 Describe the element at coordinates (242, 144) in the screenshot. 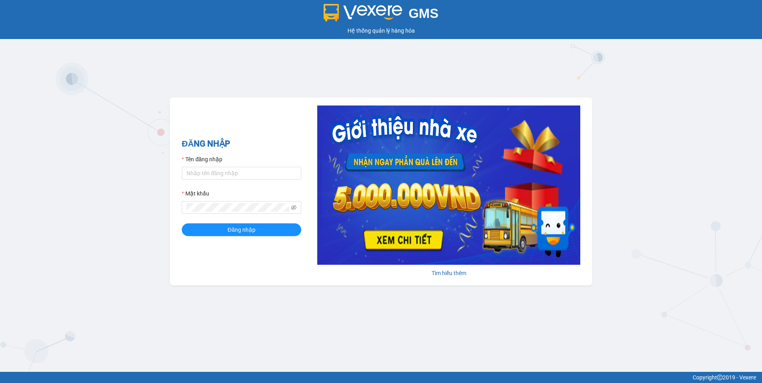

I see `h2: ĐĂNG NHẬP` at that location.